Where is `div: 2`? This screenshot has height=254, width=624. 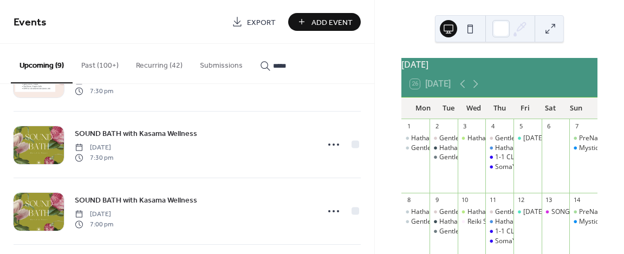
div: 2 is located at coordinates (437, 126).